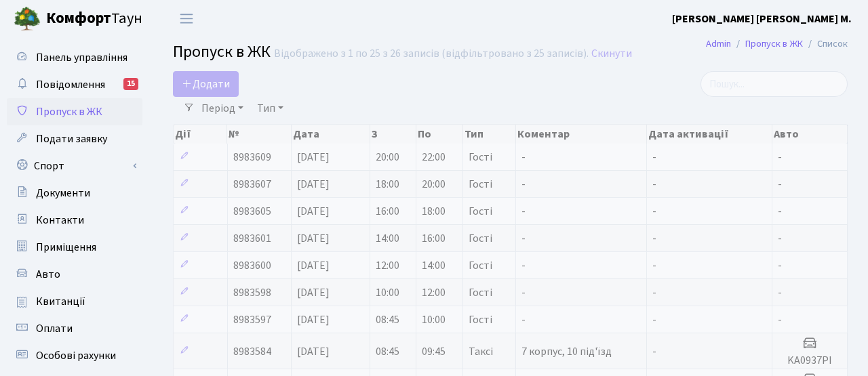 This screenshot has width=868, height=376. What do you see at coordinates (187, 19) in the screenshot?
I see `button: Переключити навігацію` at bounding box center [187, 19].